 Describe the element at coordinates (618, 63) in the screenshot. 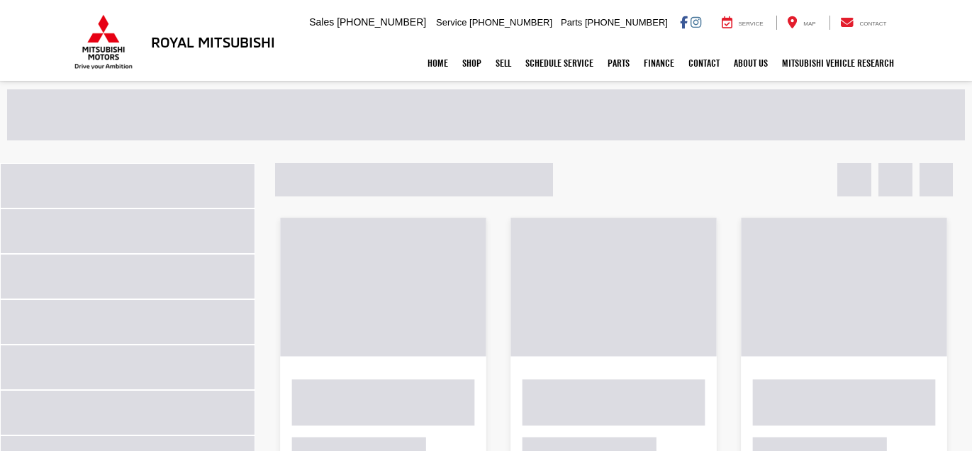

I see `a: Parts: Opens in a new tab` at that location.